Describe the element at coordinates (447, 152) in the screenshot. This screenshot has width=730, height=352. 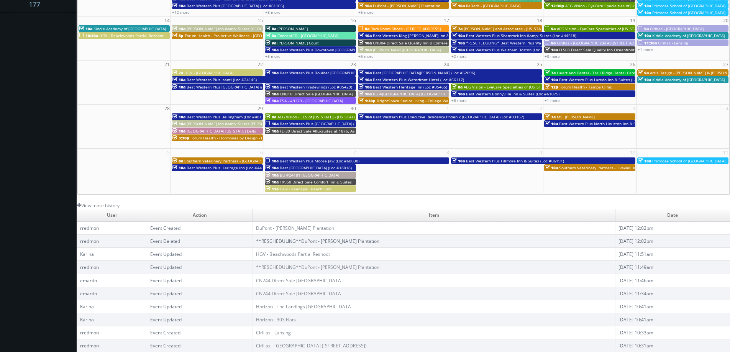
I see `span: 8` at that location.